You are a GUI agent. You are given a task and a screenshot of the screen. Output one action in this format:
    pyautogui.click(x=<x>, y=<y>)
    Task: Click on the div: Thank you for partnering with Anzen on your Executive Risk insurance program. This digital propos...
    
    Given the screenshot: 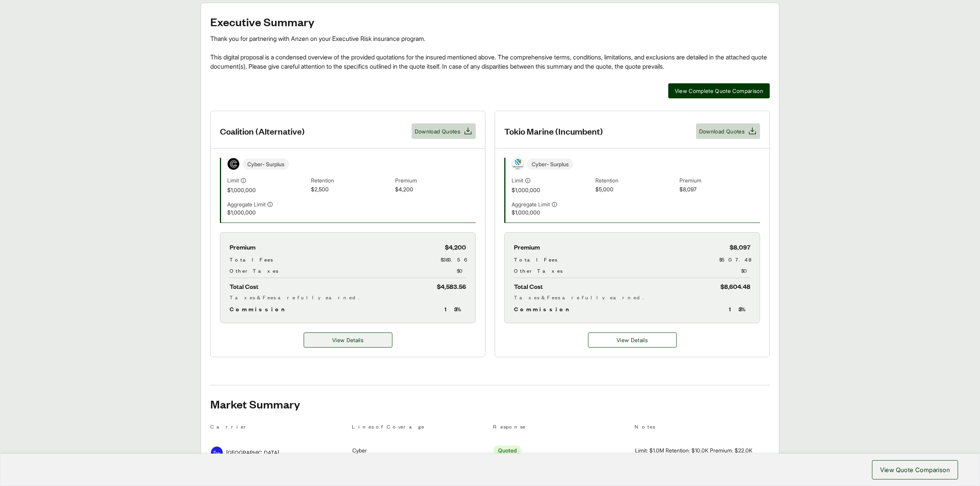 What is the action you would take?
    pyautogui.click(x=490, y=52)
    